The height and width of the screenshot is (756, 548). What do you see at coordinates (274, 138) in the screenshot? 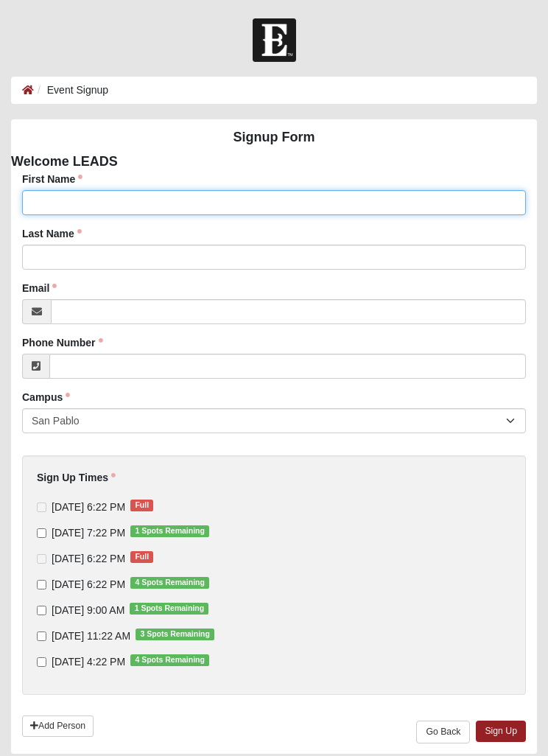
I see `h4: Signup Form` at bounding box center [274, 138].